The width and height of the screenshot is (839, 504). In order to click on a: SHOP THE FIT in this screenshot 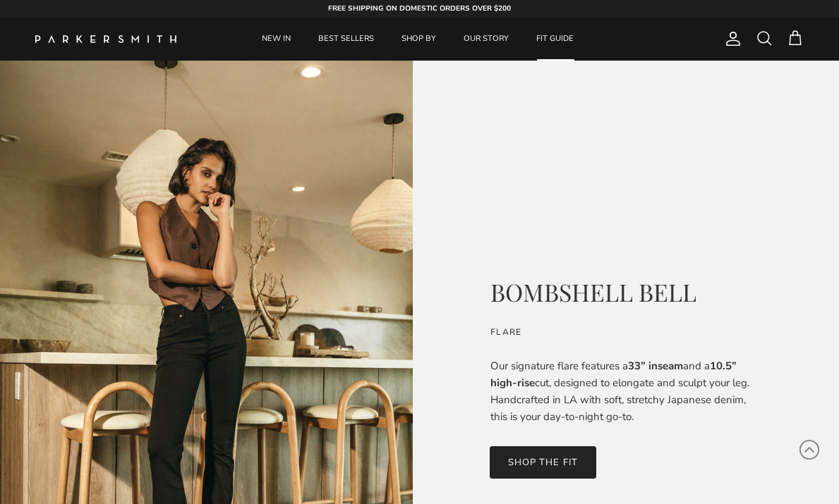, I will do `click(543, 463)`.